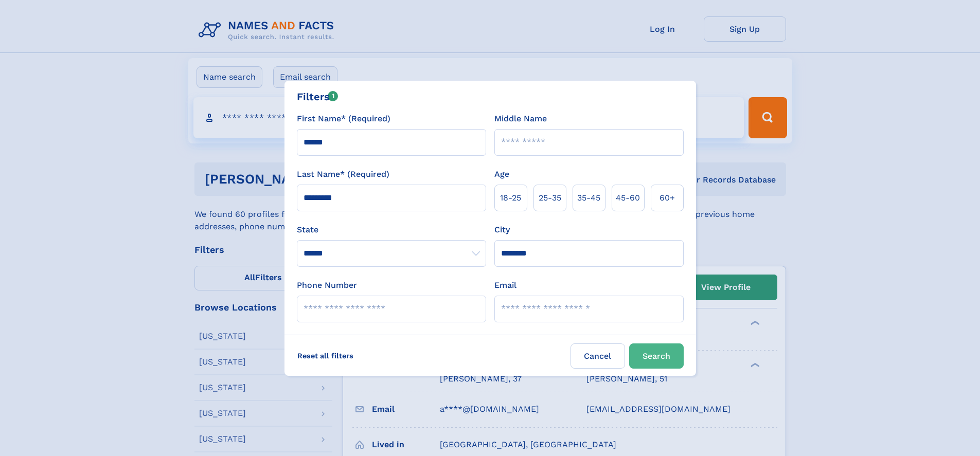 The width and height of the screenshot is (980, 456). What do you see at coordinates (326, 285) in the screenshot?
I see `label: Phone Number` at bounding box center [326, 285].